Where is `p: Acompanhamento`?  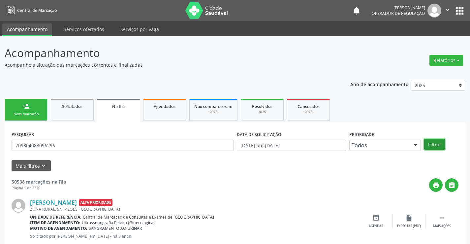
p: Acompanhamento is located at coordinates (166, 53).